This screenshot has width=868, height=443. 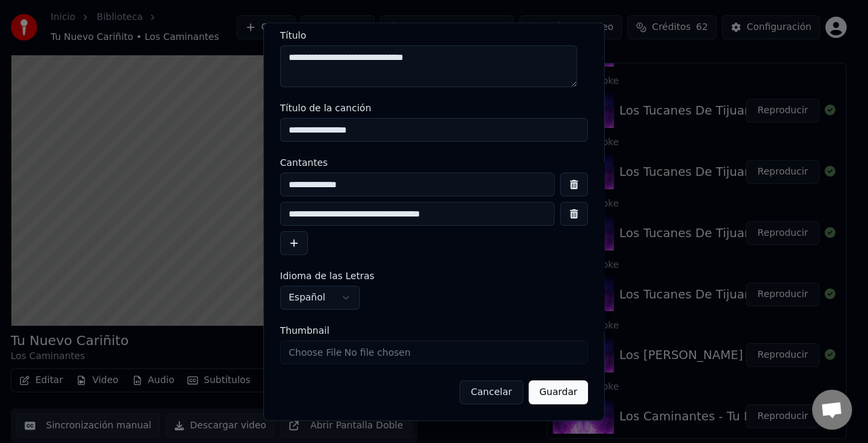 What do you see at coordinates (434, 108) in the screenshot?
I see `label: Título de la canción` at bounding box center [434, 108].